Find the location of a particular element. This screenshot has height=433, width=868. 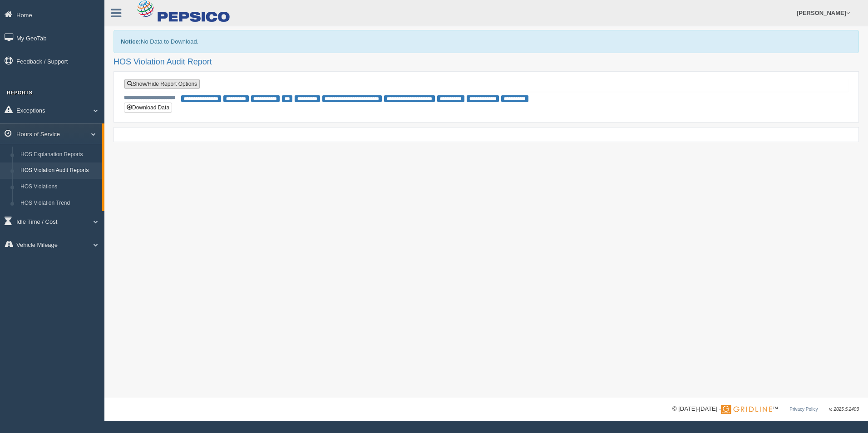

b: Notice: is located at coordinates (131, 41).